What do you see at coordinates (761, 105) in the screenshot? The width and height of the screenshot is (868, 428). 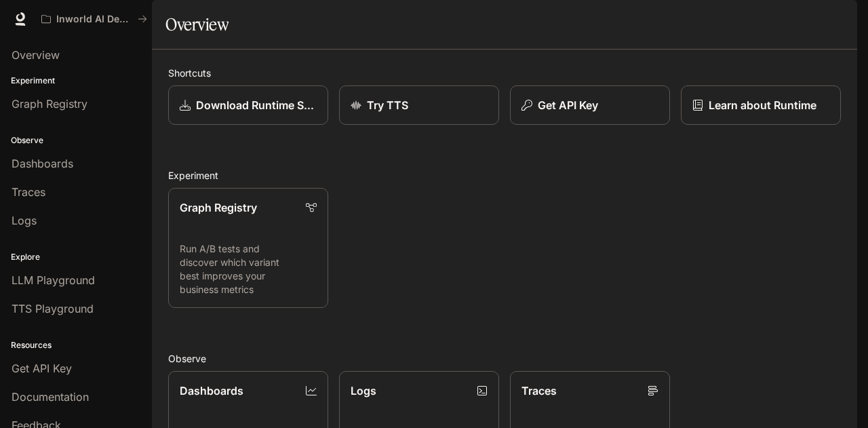 I see `a: Learn about Runtime` at bounding box center [761, 105].